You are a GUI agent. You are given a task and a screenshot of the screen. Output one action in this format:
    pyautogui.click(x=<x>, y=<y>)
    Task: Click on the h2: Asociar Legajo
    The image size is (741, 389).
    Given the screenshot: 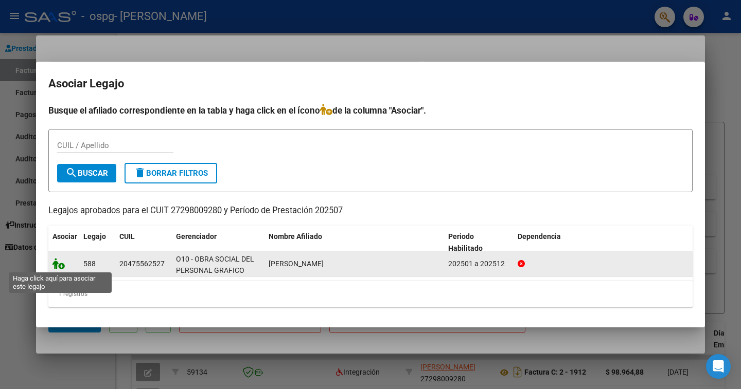 What is the action you would take?
    pyautogui.click(x=370, y=84)
    